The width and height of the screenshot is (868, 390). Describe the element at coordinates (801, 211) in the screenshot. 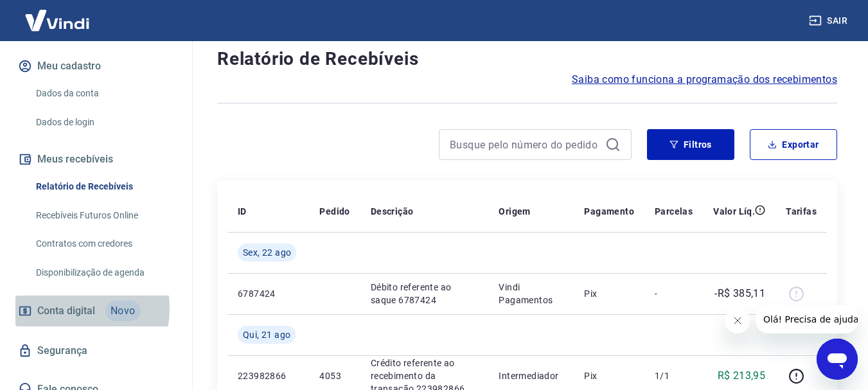

I see `p: Tarifas` at that location.